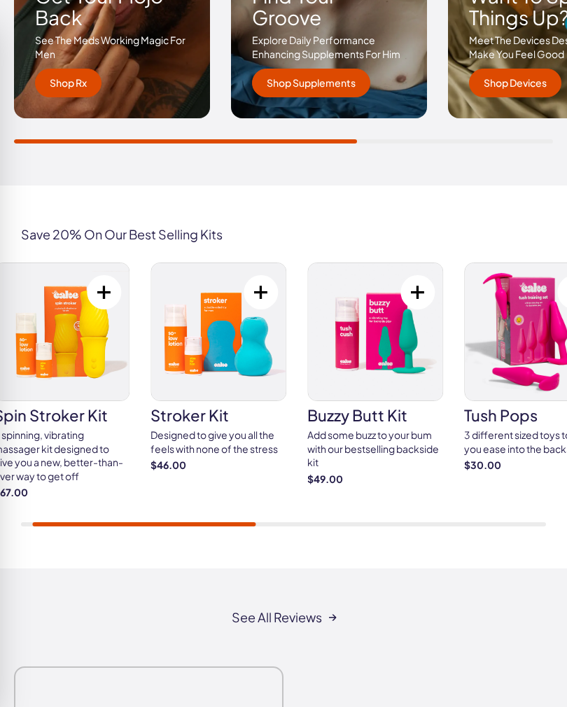  Describe the element at coordinates (375, 332) in the screenshot. I see `img: buzzy butt kit` at that location.